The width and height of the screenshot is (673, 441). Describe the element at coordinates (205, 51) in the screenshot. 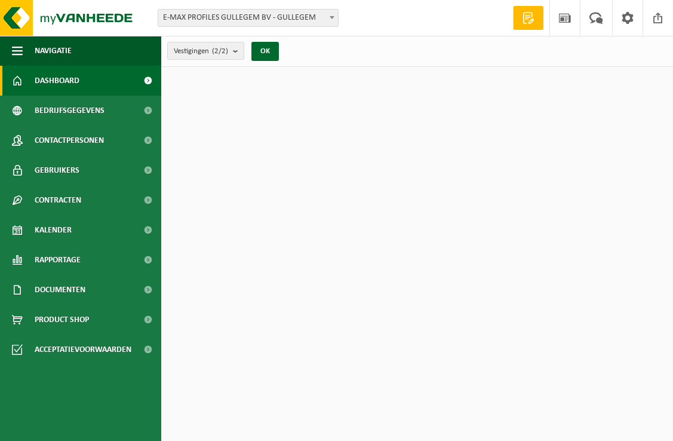

I see `button: Vestigingen(2/2)` at that location.